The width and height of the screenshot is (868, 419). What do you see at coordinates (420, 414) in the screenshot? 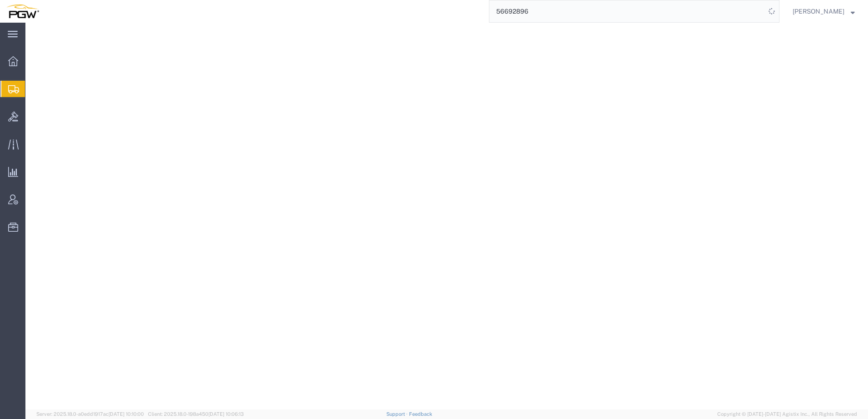
I see `a: Feedback` at bounding box center [420, 414].